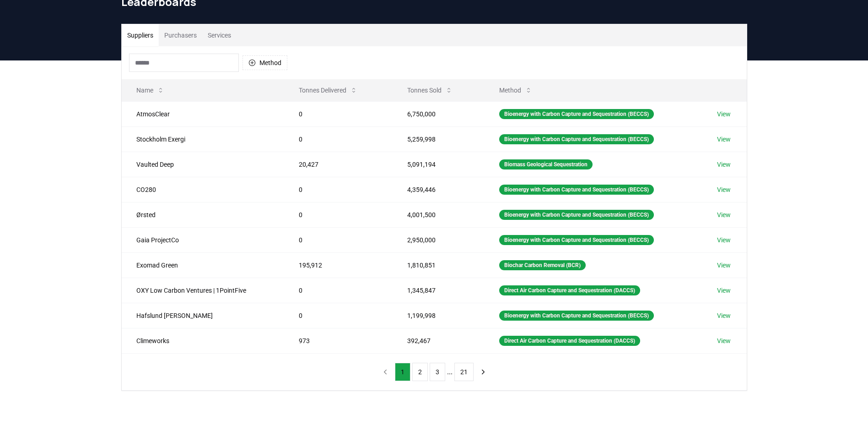  What do you see at coordinates (202, 290) in the screenshot?
I see `td: OXY Low Carbon Ventures | 1PointFive` at bounding box center [202, 290].